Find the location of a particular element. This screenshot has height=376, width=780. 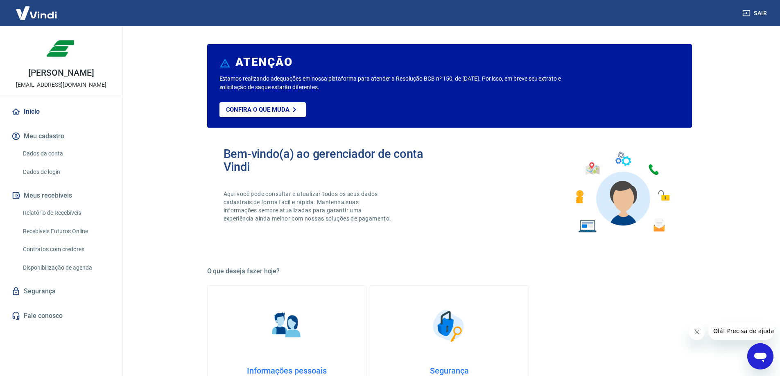

h6: ATENÇÃO is located at coordinates (264, 62).